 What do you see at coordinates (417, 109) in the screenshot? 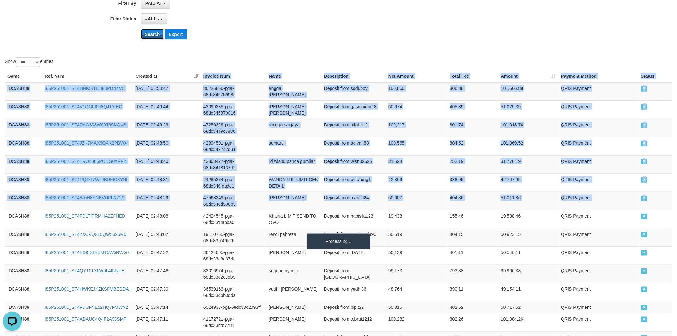
I see `td: 50,674` at bounding box center [417, 109].